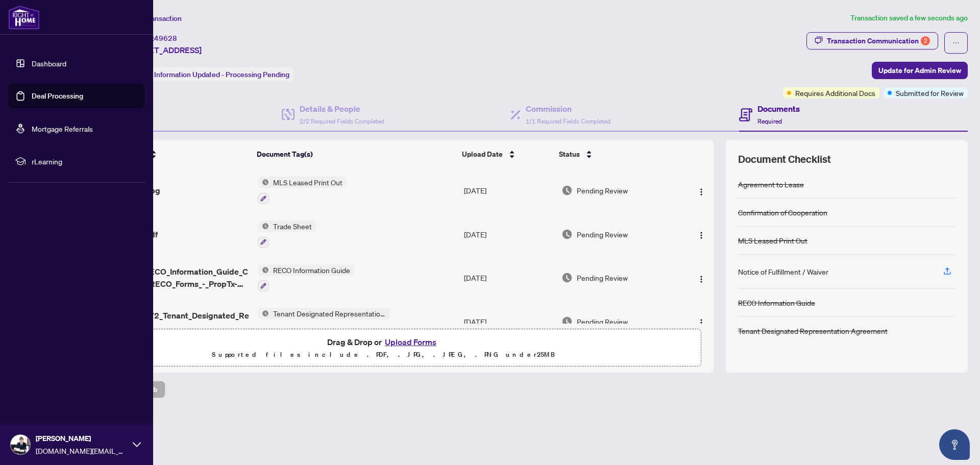 The width and height of the screenshot is (980, 465). Describe the element at coordinates (835, 93) in the screenshot. I see `span: Requires Additional Docs` at that location.